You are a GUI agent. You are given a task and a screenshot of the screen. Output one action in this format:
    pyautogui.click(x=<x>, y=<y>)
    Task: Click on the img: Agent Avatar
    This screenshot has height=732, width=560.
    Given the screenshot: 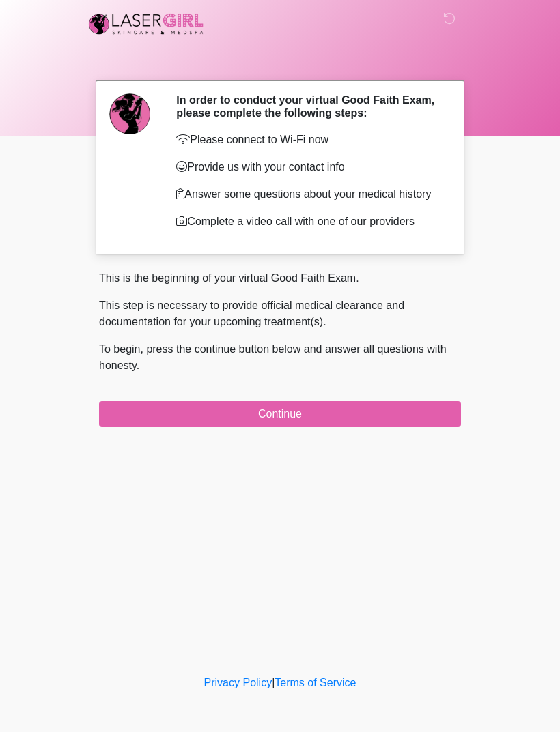 What is the action you would take?
    pyautogui.click(x=130, y=114)
    